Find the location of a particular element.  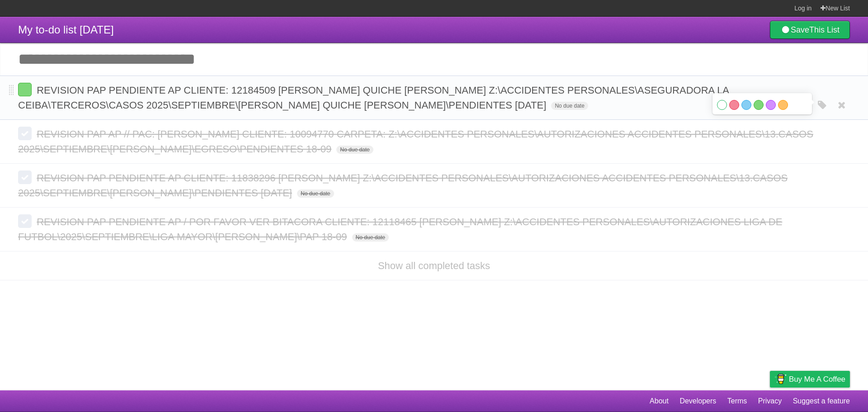

img: Buy me a coffee is located at coordinates (780, 378).